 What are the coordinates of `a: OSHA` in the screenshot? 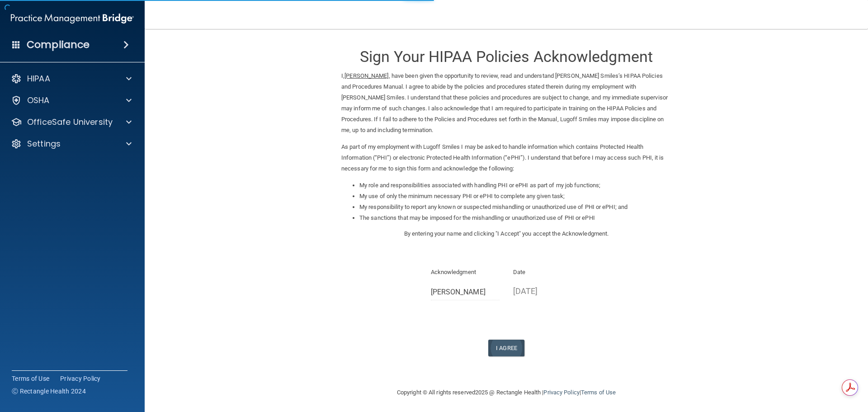 It's located at (71, 100).